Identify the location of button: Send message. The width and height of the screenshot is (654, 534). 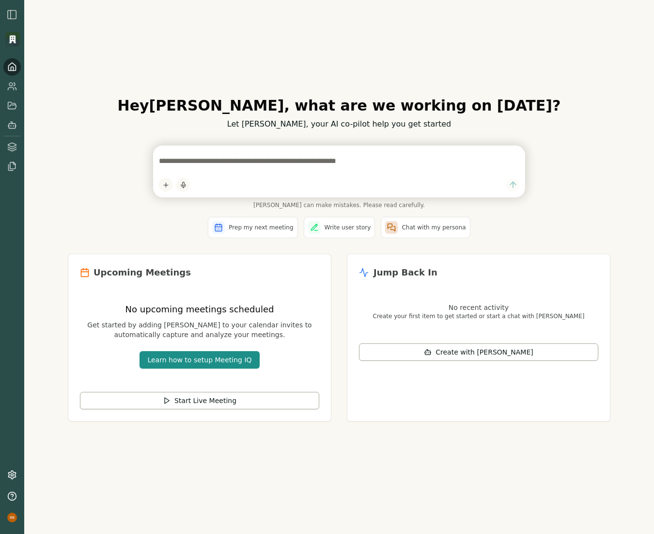
(513, 185).